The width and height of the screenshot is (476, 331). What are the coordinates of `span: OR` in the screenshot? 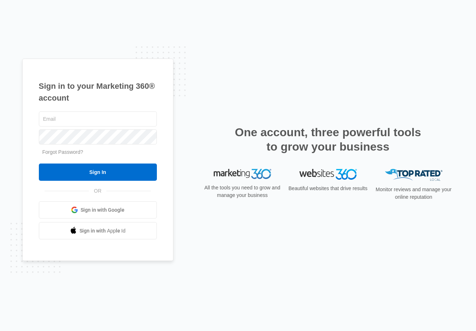 It's located at (98, 191).